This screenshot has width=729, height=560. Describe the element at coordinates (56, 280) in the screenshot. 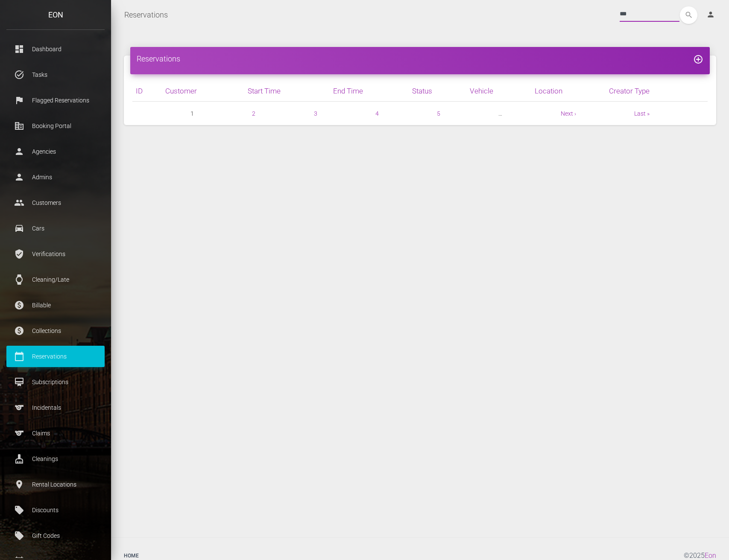

I see `p: Cleaning/Late` at that location.